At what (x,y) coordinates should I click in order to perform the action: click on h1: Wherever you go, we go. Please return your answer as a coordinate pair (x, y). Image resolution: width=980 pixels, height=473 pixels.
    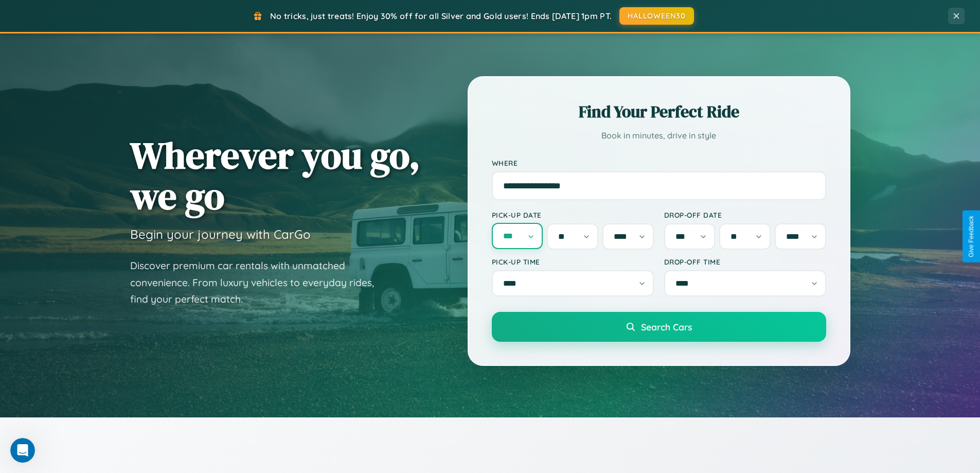
    Looking at the image, I should click on (275, 175).